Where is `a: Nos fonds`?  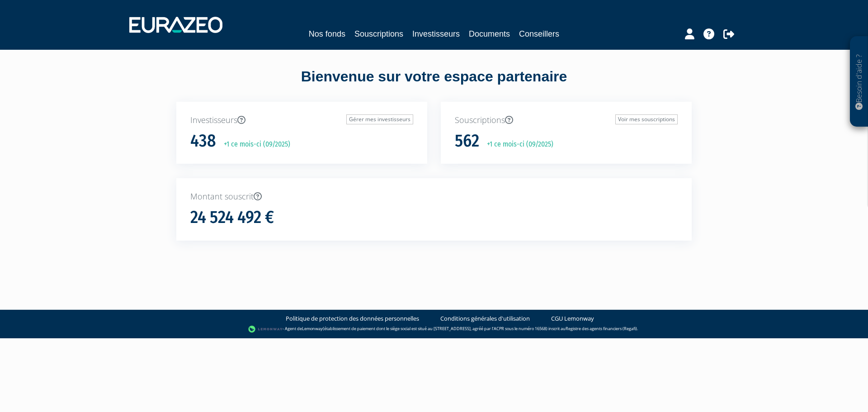
a: Nos fonds is located at coordinates (327, 34).